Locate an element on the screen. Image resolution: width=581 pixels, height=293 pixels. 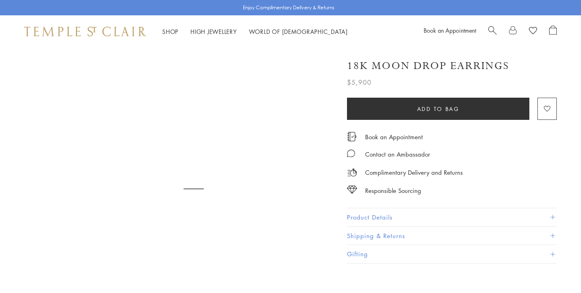
a: View Wishlist is located at coordinates (533, 31).